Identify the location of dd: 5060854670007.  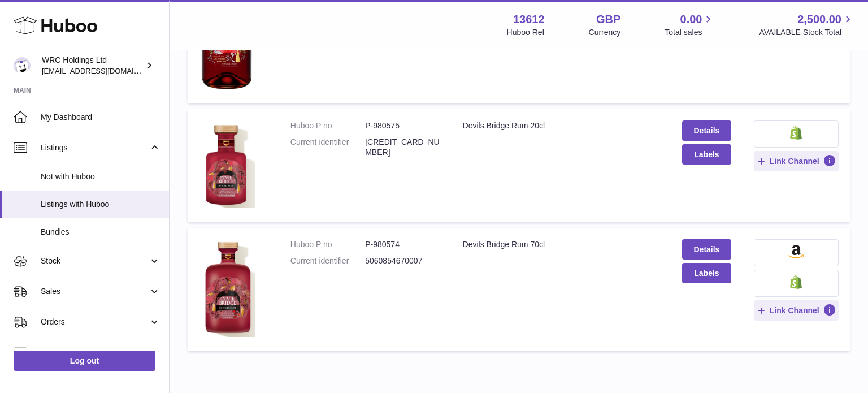
(403, 261).